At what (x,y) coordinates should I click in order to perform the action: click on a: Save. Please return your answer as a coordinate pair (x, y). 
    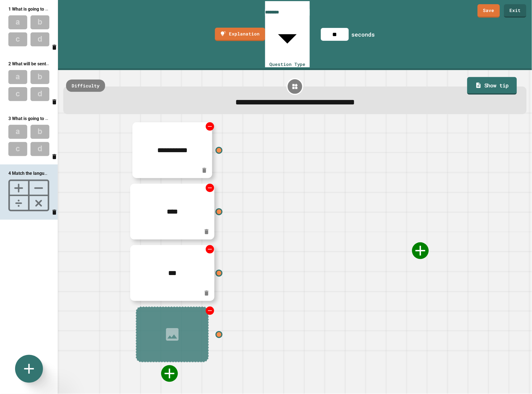
    Looking at the image, I should click on (489, 11).